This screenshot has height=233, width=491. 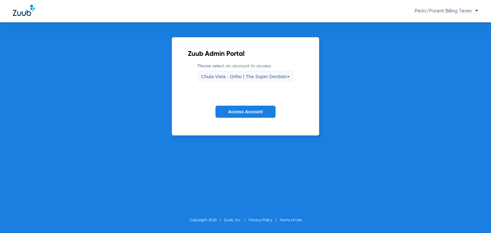 I want to click on span: Chula Vista - Ortho | The Super Dentists, so click(x=244, y=76).